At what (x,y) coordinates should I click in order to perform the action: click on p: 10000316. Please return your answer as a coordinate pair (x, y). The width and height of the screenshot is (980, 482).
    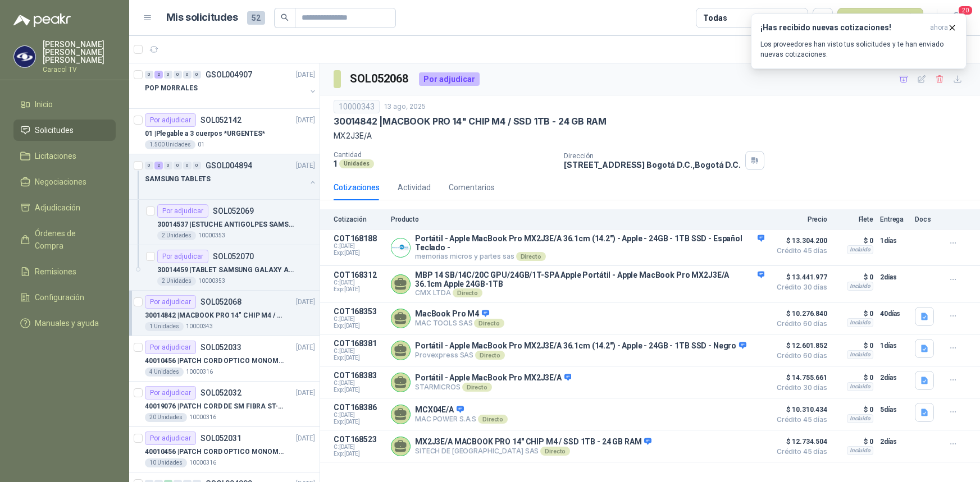
    Looking at the image, I should click on (203, 463).